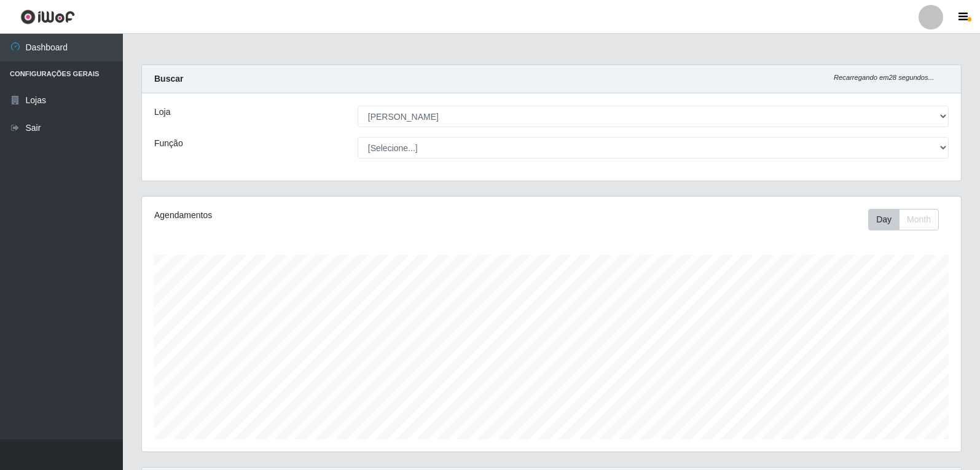 Image resolution: width=980 pixels, height=470 pixels. Describe the element at coordinates (47, 17) in the screenshot. I see `img: CoreUI Logo` at that location.